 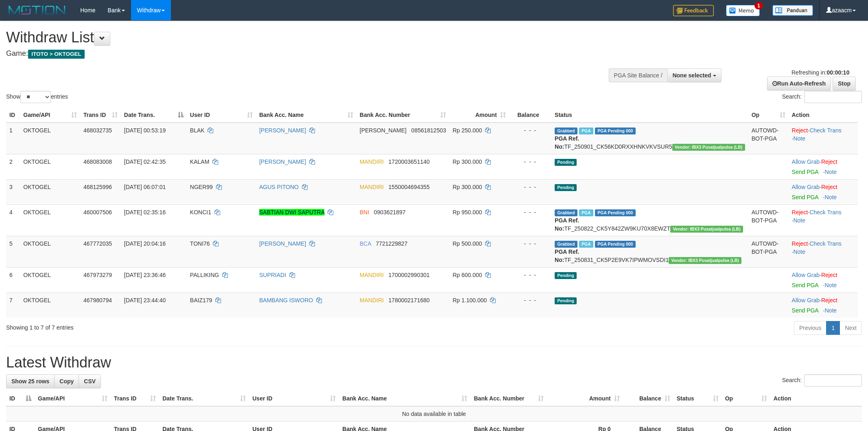 I want to click on input: Search:, so click(x=833, y=381).